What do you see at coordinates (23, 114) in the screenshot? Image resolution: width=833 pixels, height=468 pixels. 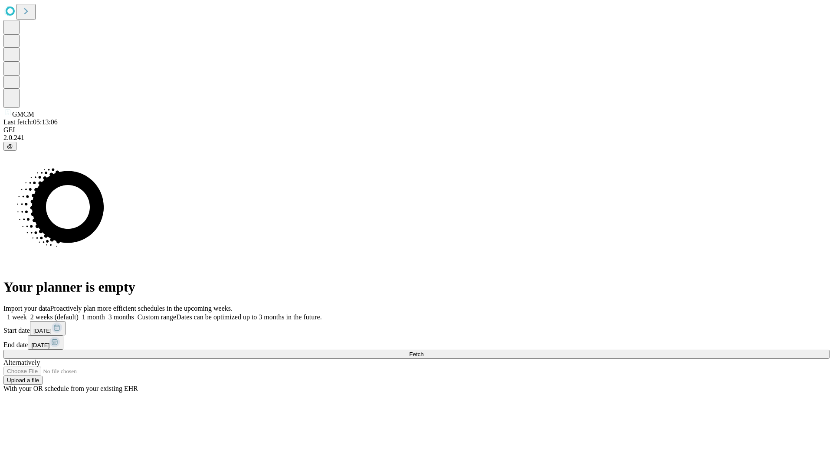 I see `span: GMCM` at bounding box center [23, 114].